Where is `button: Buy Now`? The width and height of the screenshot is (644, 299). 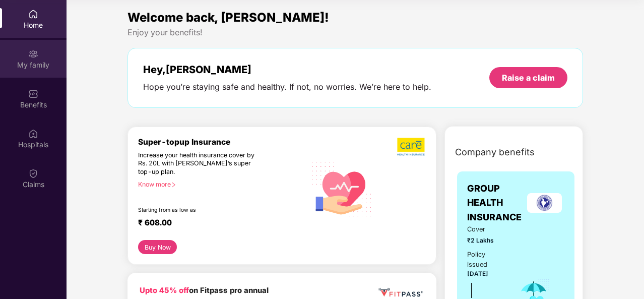
button: Buy Now is located at coordinates (158, 247).